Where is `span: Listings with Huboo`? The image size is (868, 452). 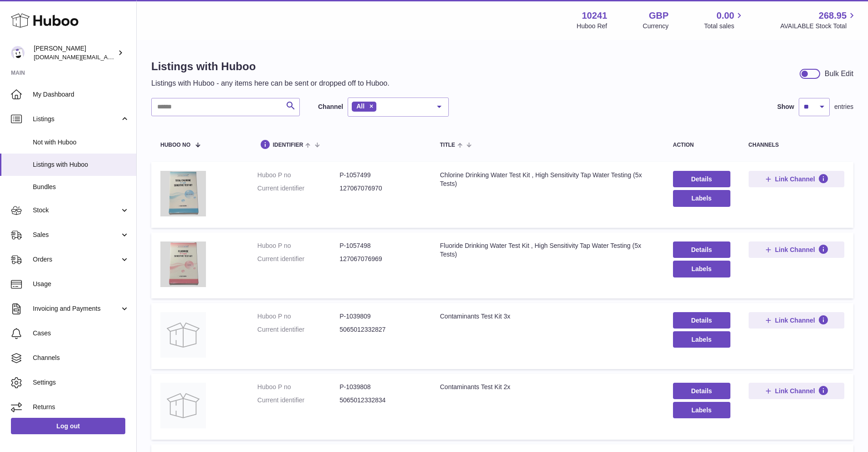 span: Listings with Huboo is located at coordinates (81, 164).